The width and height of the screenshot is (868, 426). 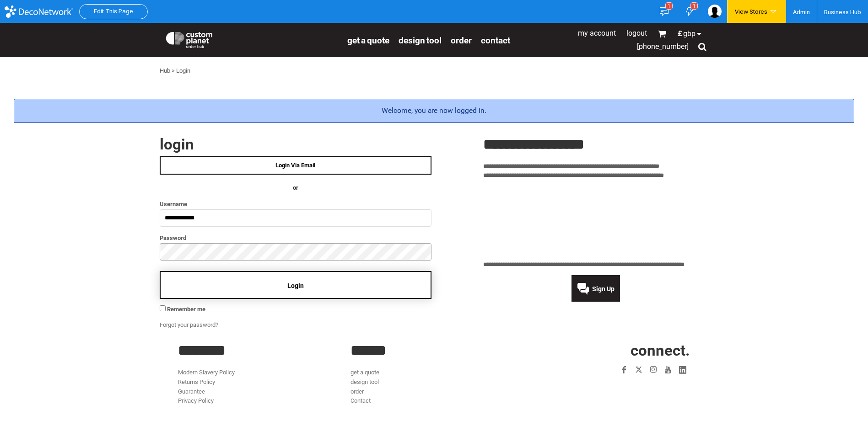 What do you see at coordinates (295, 144) in the screenshot?
I see `h2: Login` at bounding box center [295, 144].